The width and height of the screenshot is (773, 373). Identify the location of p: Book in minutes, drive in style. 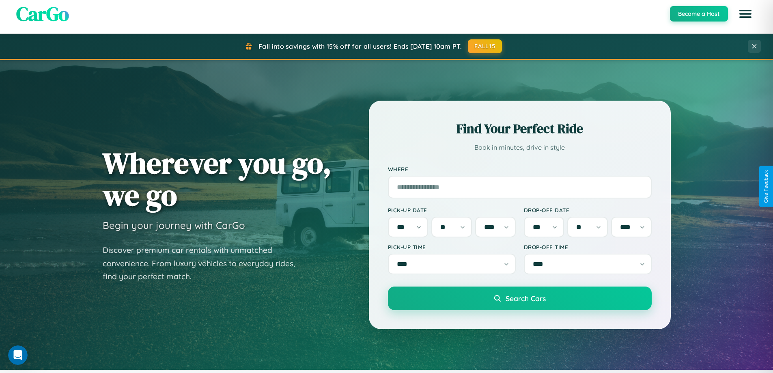
(520, 147).